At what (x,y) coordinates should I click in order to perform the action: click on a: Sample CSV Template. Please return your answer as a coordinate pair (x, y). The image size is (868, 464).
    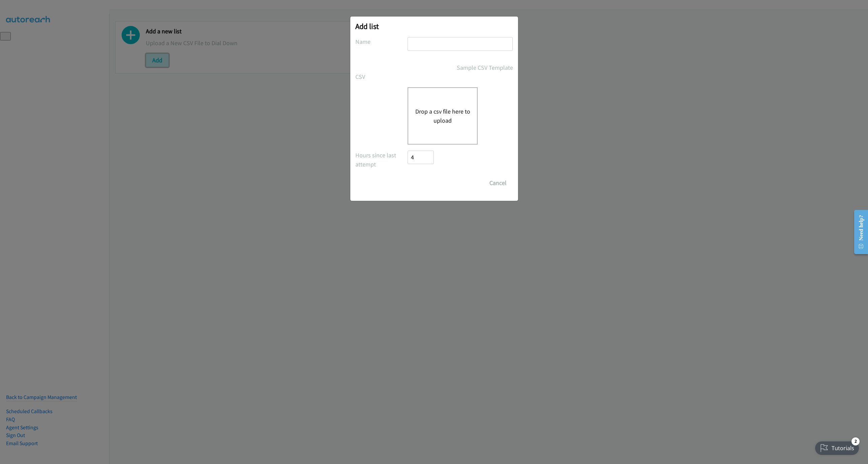
    Looking at the image, I should click on (485, 68).